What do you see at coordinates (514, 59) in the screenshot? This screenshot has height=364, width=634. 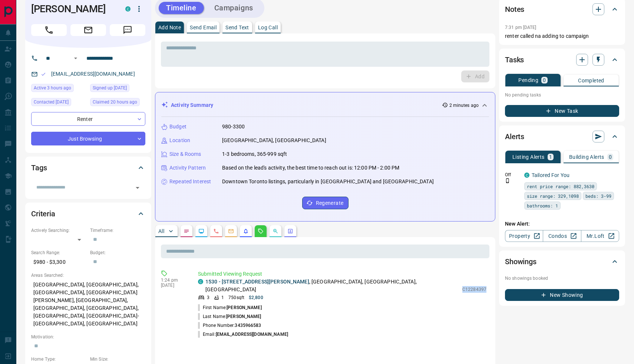 I see `h2: Tasks` at bounding box center [514, 59].